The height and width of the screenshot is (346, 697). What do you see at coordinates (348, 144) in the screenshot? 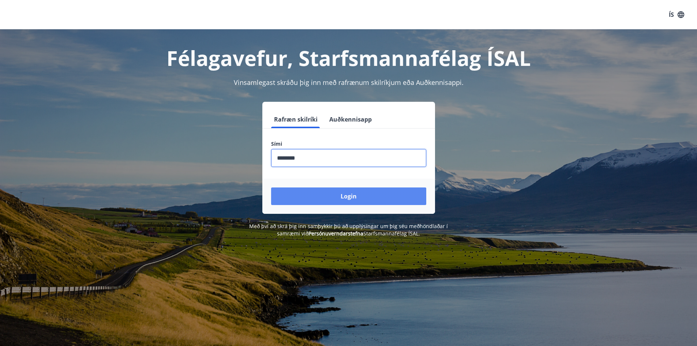
I see `label: Sími` at bounding box center [348, 144].